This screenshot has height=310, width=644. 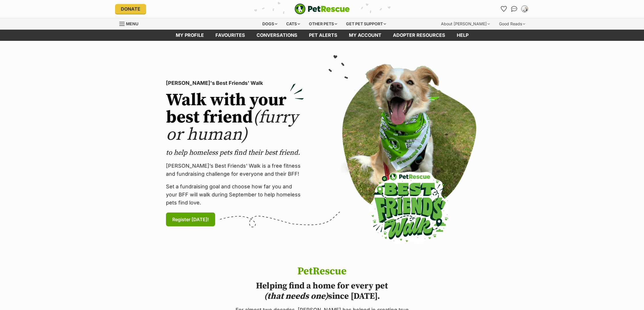 What do you see at coordinates (270, 24) in the screenshot?
I see `div: Dogs` at bounding box center [270, 24].